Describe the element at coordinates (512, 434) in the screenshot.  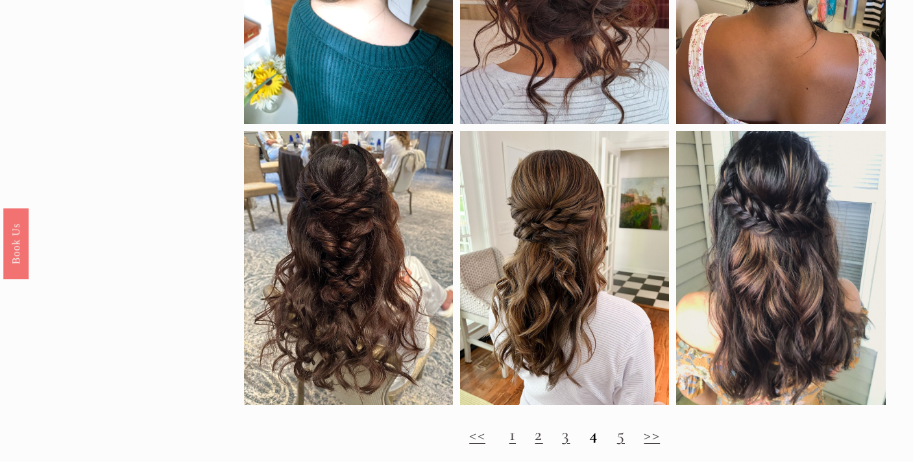
I see `a: 1` at that location.